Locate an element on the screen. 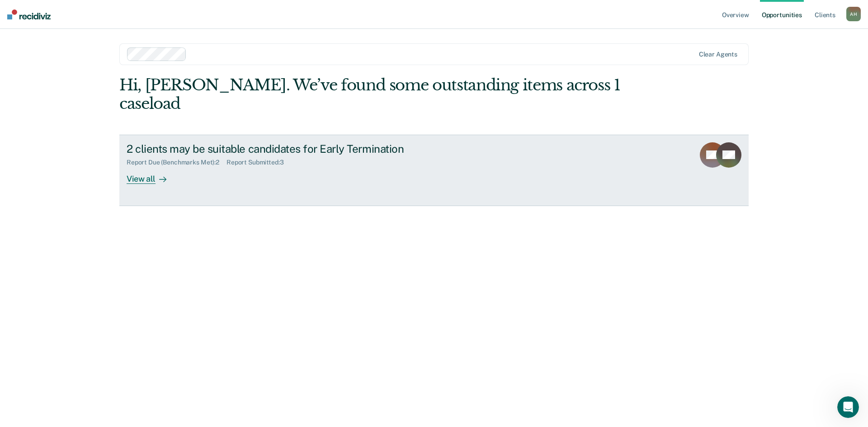 The image size is (868, 427). button: AH is located at coordinates (853, 14).